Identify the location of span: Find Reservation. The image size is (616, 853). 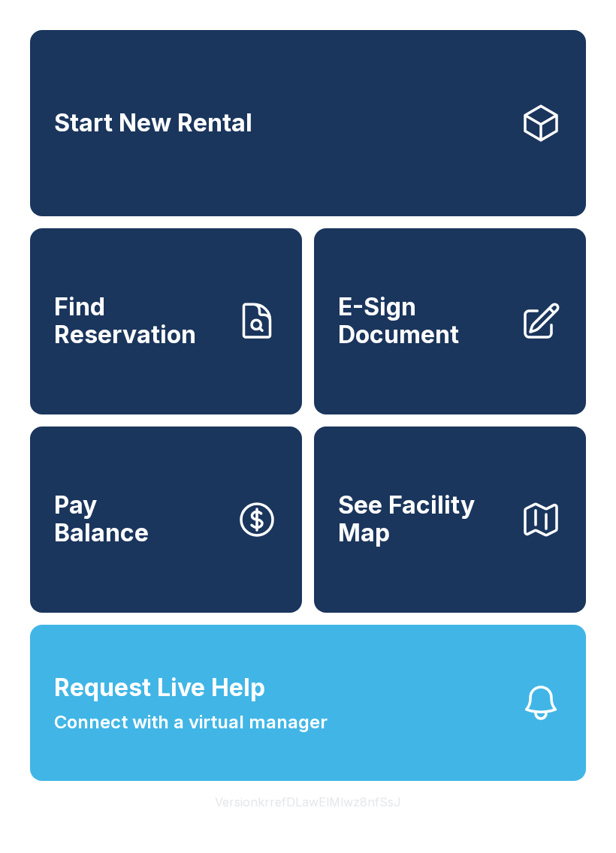
(139, 321).